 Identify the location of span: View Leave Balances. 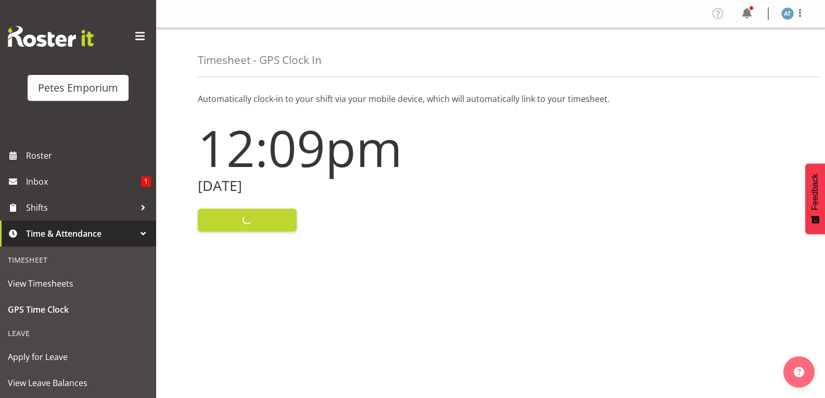
(78, 383).